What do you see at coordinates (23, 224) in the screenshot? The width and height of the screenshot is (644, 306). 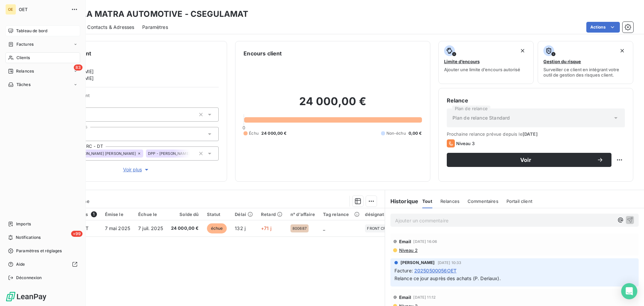 I see `span: Imports` at bounding box center [23, 224].